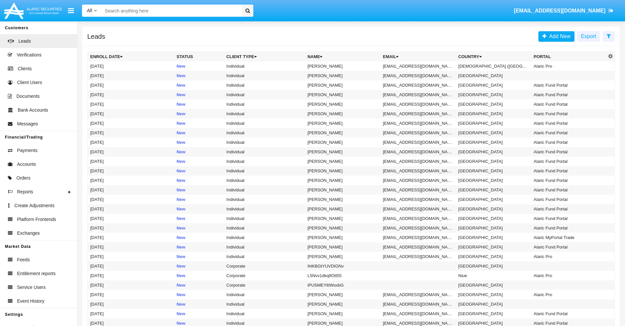 The image size is (625, 326). Describe the element at coordinates (557, 36) in the screenshot. I see `a: Add New` at that location.